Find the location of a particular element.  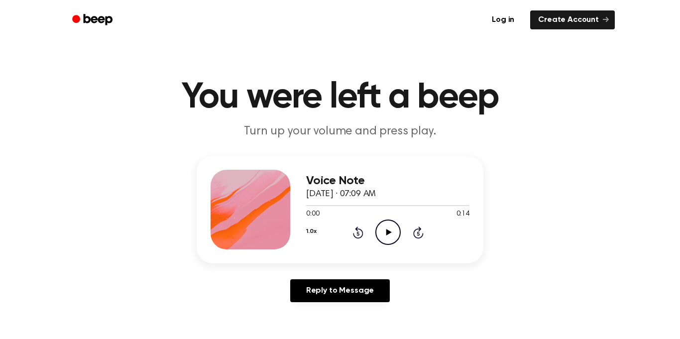

a: Create Account is located at coordinates (572, 20).